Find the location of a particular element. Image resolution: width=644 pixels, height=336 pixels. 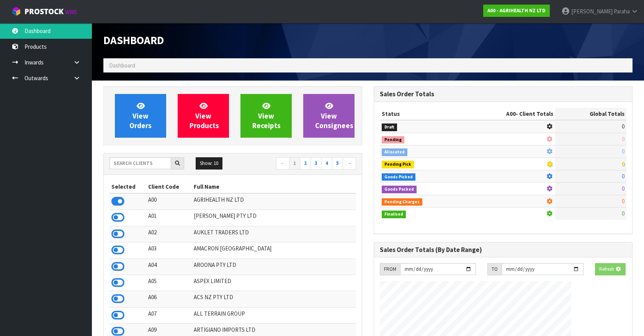

th: Global Totals is located at coordinates (591, 114).